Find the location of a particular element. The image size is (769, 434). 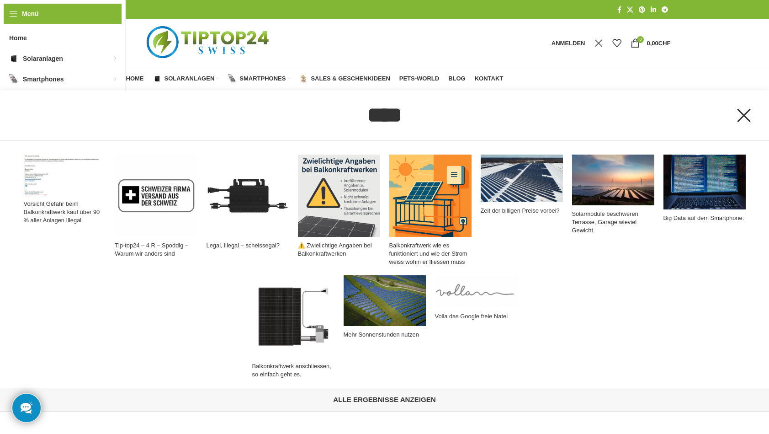

a: Big Data auf dem Smartphone: is located at coordinates (705, 210).